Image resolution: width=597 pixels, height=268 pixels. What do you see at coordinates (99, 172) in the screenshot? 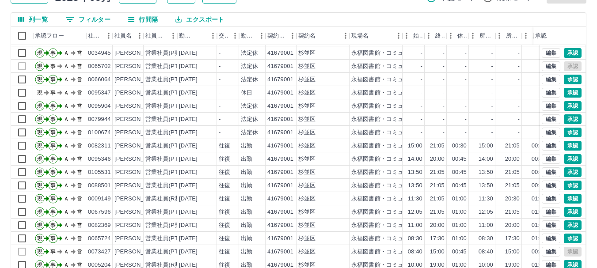
I see `div: 0105531` at bounding box center [99, 172].